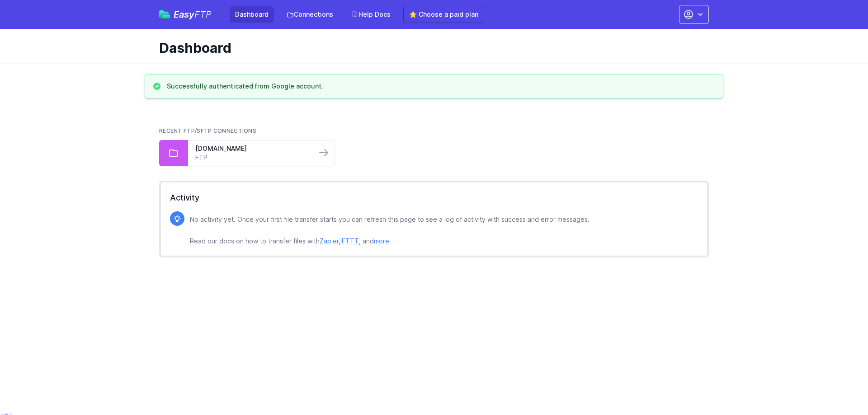 This screenshot has width=868, height=415. I want to click on h3: Successfully authenticated from Google account., so click(245, 86).